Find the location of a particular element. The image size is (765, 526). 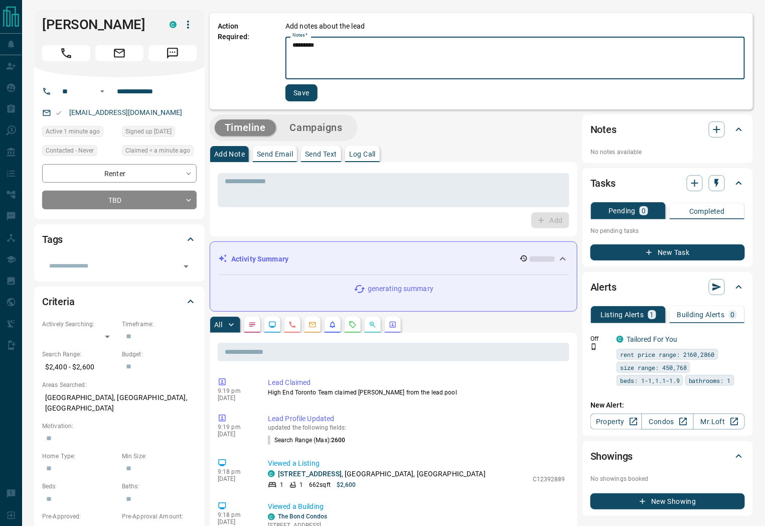

div: TBD is located at coordinates (119, 200).